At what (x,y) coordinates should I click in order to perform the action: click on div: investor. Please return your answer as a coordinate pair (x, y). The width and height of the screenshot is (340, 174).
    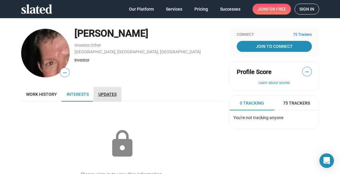
    Looking at the image, I should click on (149, 60).